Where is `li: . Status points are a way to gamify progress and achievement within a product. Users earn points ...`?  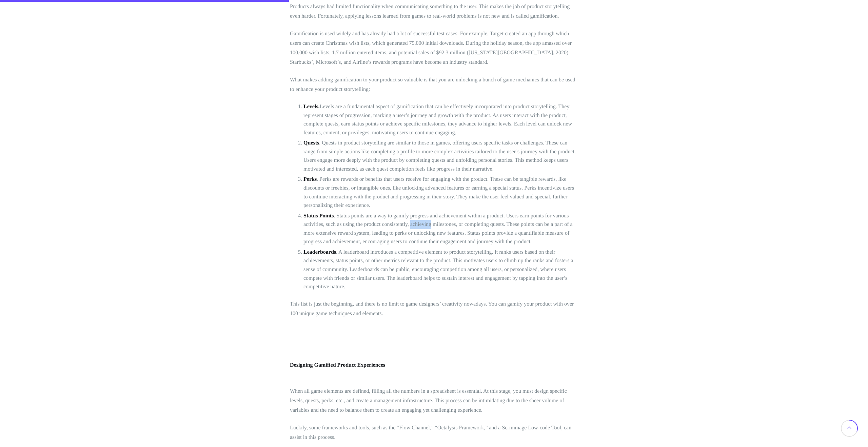
li: . Status points are a way to gamify progress and achievement within a product. Users earn points ... is located at coordinates (441, 229).